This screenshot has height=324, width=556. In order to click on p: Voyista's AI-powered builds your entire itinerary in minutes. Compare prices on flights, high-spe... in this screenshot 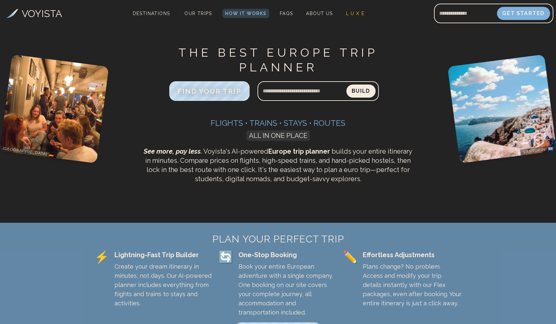, I will do `click(278, 165)`.